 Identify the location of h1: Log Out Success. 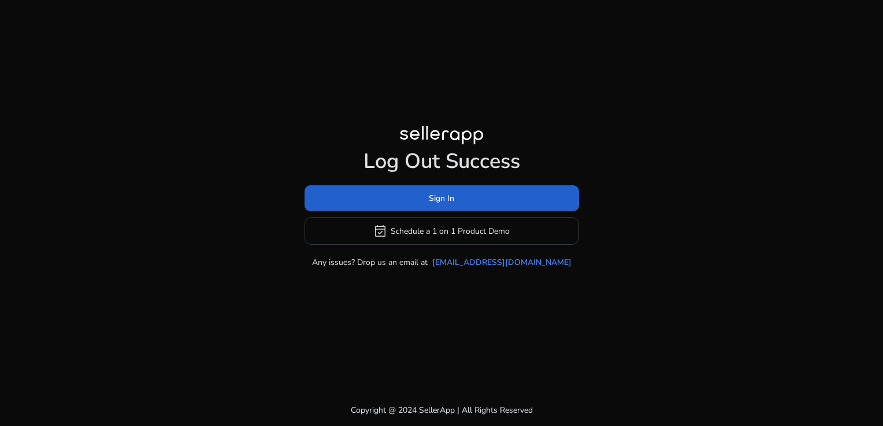
(441, 161).